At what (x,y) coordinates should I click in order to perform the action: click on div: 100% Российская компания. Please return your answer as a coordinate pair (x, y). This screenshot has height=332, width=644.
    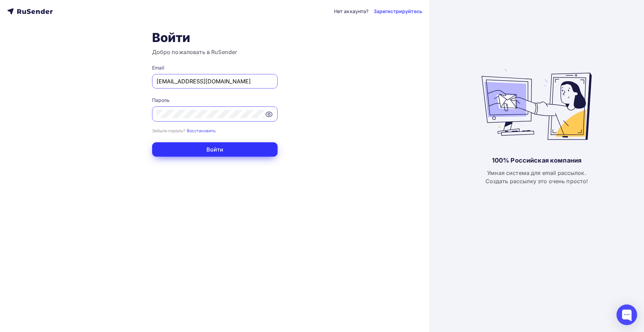
    Looking at the image, I should click on (537, 160).